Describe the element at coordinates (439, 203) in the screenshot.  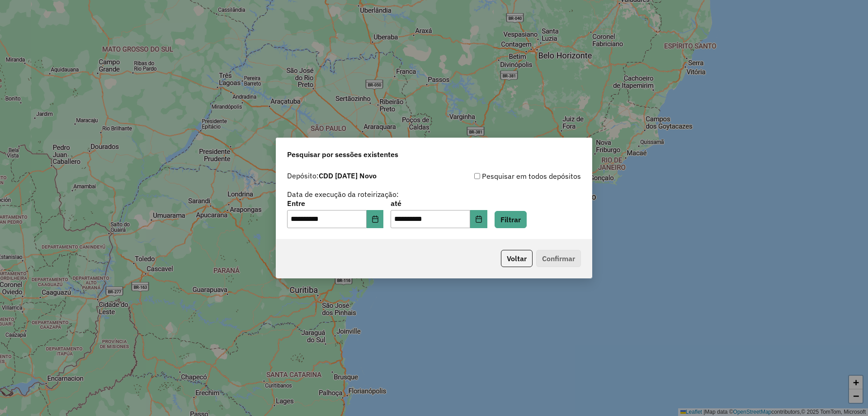
I see `label: até` at that location.